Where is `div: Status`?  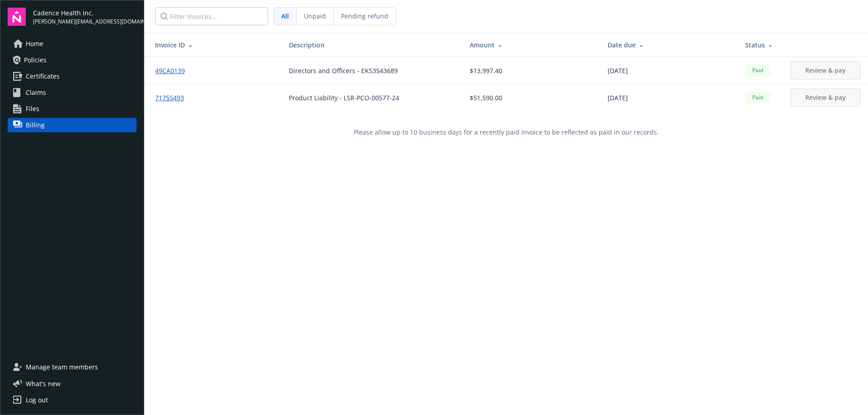 div: Status is located at coordinates (760, 45).